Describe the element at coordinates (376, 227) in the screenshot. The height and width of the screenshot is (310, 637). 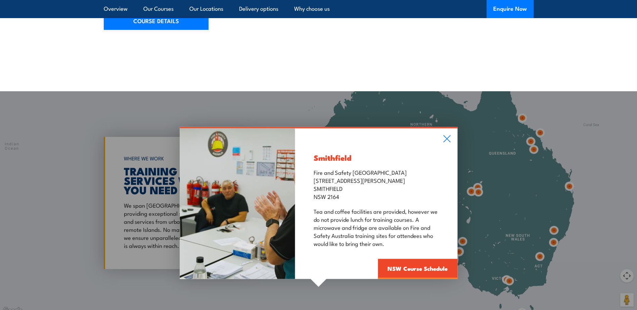
I see `p: Tea and coffee facilities are provided, however we do not provide lunch for training courses. A m...` at that location.